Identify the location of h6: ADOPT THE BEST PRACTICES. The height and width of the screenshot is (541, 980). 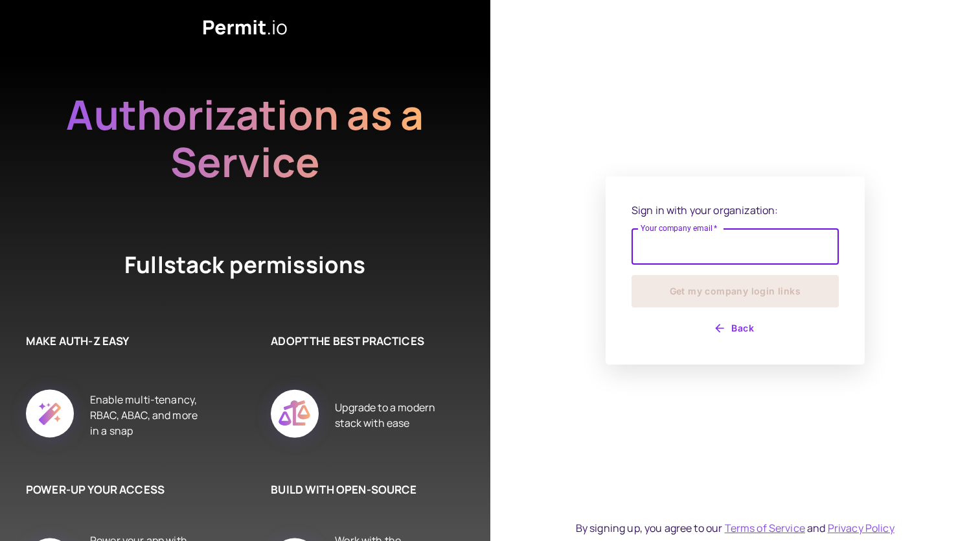
(361, 341).